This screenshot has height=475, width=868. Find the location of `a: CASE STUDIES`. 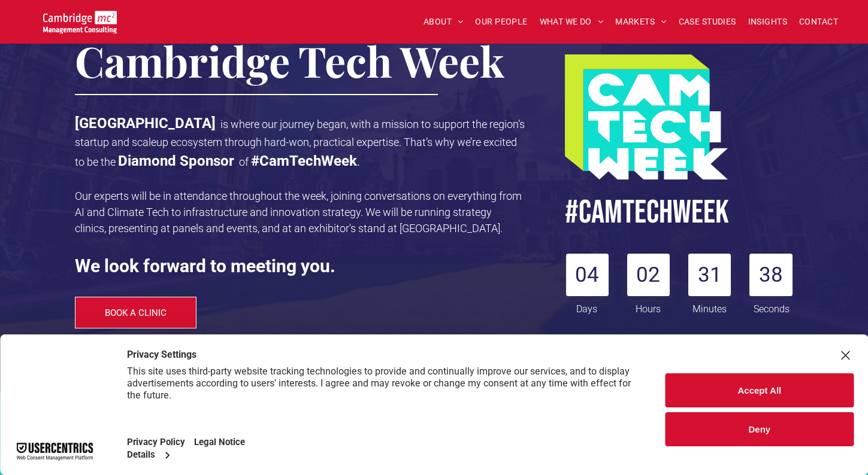

a: CASE STUDIES is located at coordinates (707, 22).